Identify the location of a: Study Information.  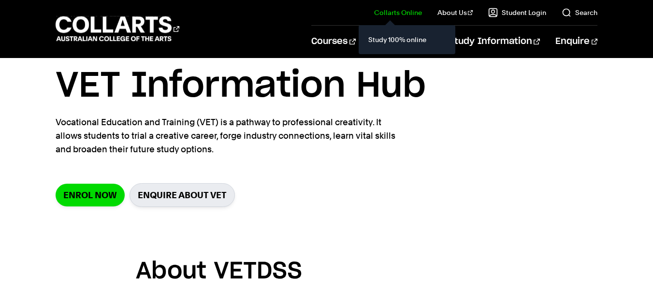
(494, 42).